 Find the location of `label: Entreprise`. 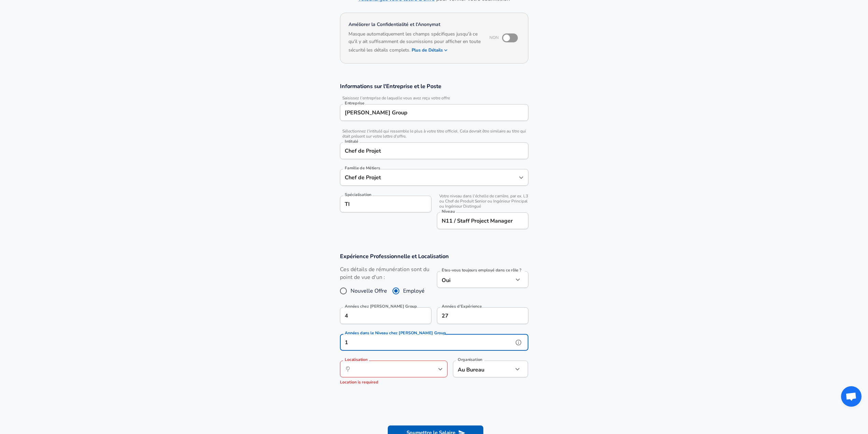

label: Entreprise is located at coordinates (355, 103).